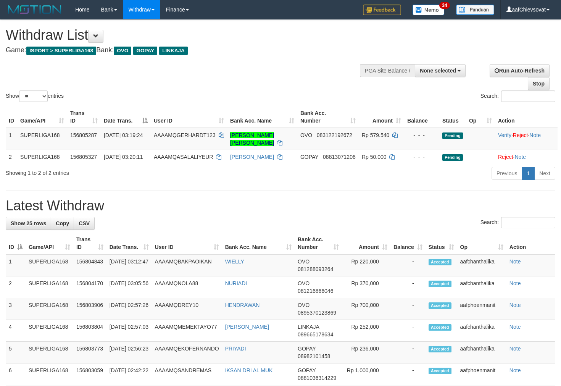  Describe the element at coordinates (382, 10) in the screenshot. I see `img: Feedback.jpg` at that location.